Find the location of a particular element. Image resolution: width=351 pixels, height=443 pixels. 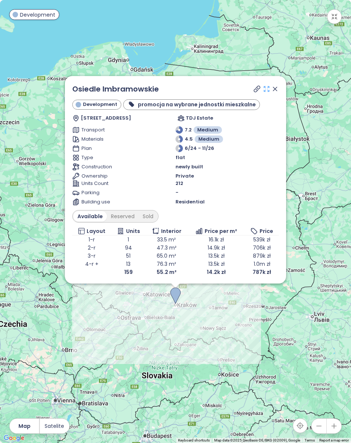

span: Map data ©2025 GeoBasis-DE/BKG (©2009), Google is located at coordinates (257, 440).